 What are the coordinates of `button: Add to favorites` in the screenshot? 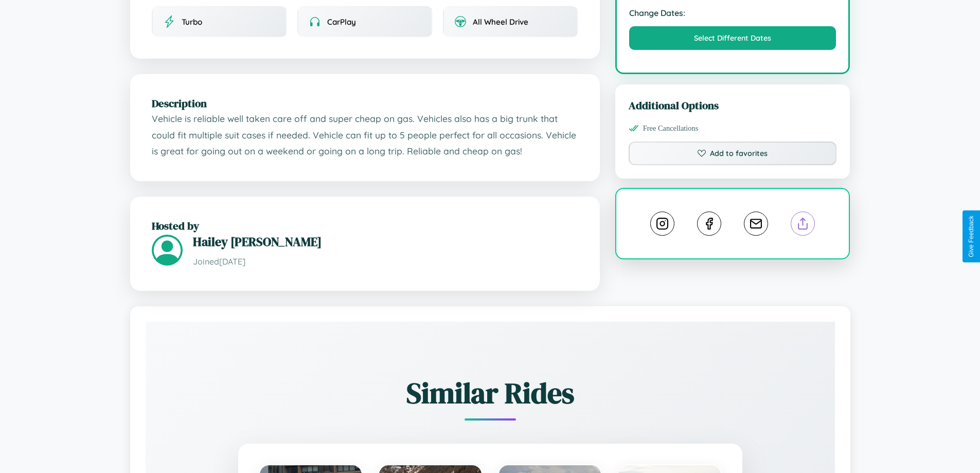 It's located at (733, 153).